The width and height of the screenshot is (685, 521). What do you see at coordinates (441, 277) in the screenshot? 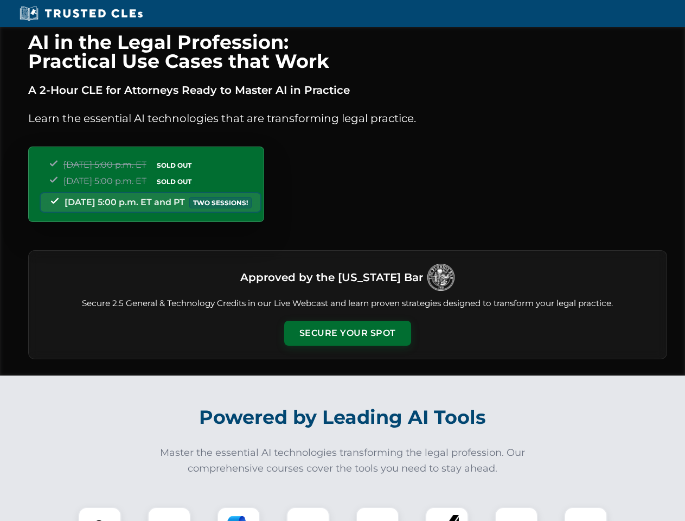
I see `img: Logo` at bounding box center [441, 277].